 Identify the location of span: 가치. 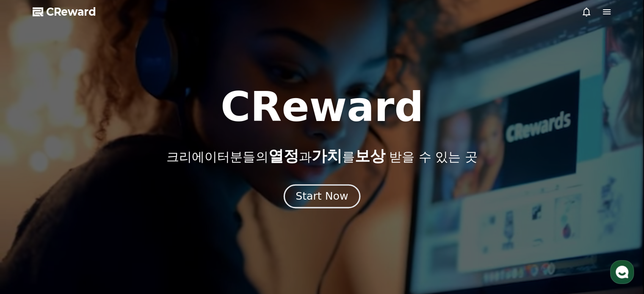
(326, 156).